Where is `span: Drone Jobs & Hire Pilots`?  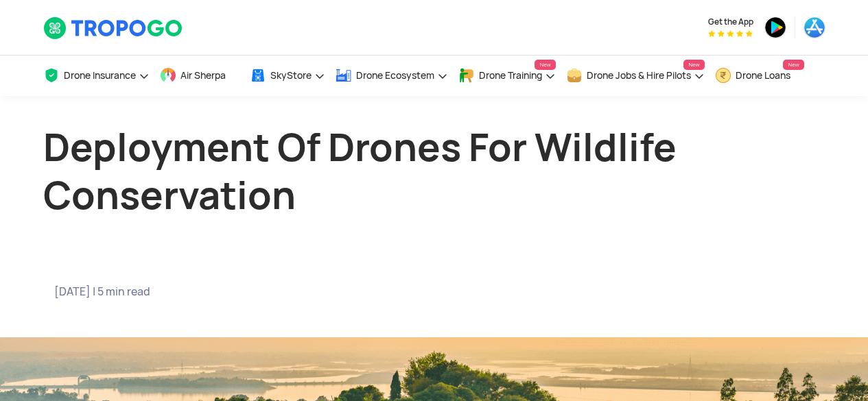 span: Drone Jobs & Hire Pilots is located at coordinates (638, 75).